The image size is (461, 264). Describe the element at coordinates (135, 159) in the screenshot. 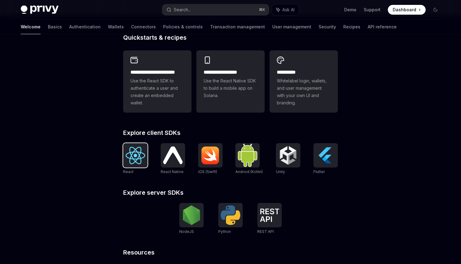

I see `a: ReactReact` at that location.